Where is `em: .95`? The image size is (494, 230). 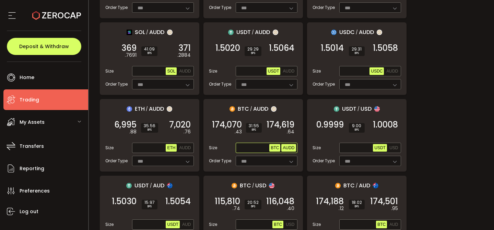 em: .95 is located at coordinates (395, 208).